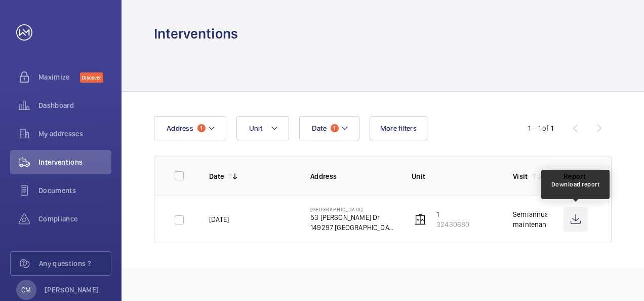  Describe the element at coordinates (75, 219) in the screenshot. I see `span: Compliance` at that location.